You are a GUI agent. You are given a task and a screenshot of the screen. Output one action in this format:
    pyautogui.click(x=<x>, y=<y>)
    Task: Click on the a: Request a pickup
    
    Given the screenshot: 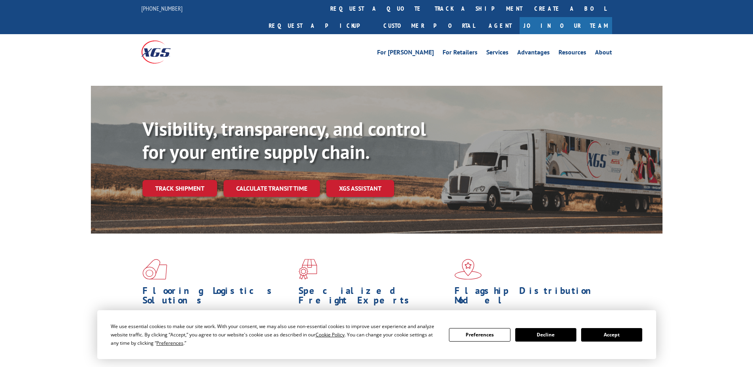 What is the action you would take?
    pyautogui.click(x=320, y=25)
    